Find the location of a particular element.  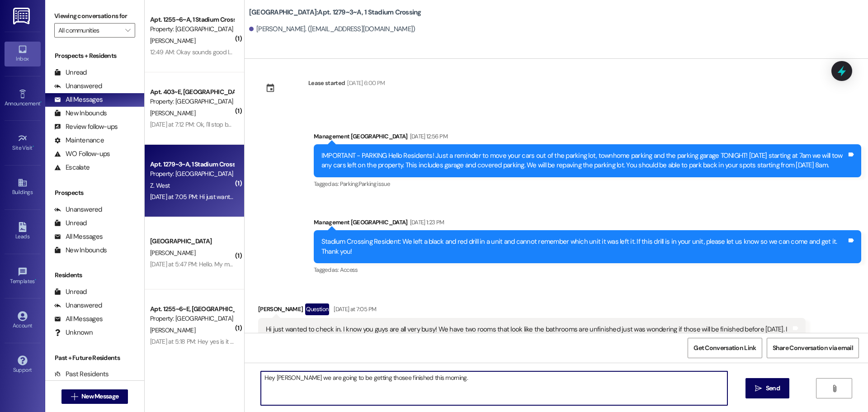

span: Parking issue is located at coordinates (374, 184).